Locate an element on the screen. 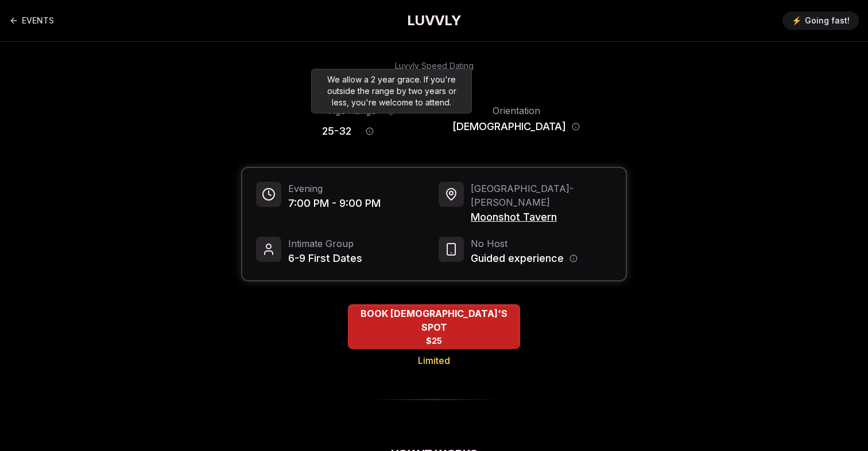 Image resolution: width=868 pixels, height=451 pixels. span: 6-9 First Dates is located at coordinates (325, 259).